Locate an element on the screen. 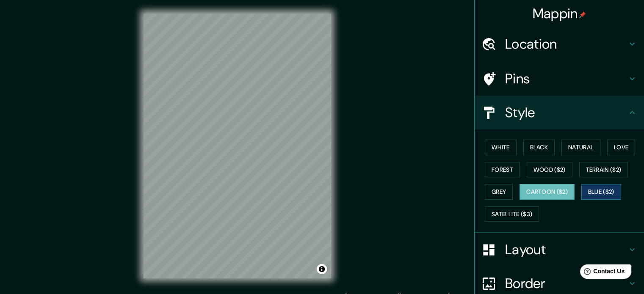 The width and height of the screenshot is (644, 294). button: Grey is located at coordinates (499, 192).